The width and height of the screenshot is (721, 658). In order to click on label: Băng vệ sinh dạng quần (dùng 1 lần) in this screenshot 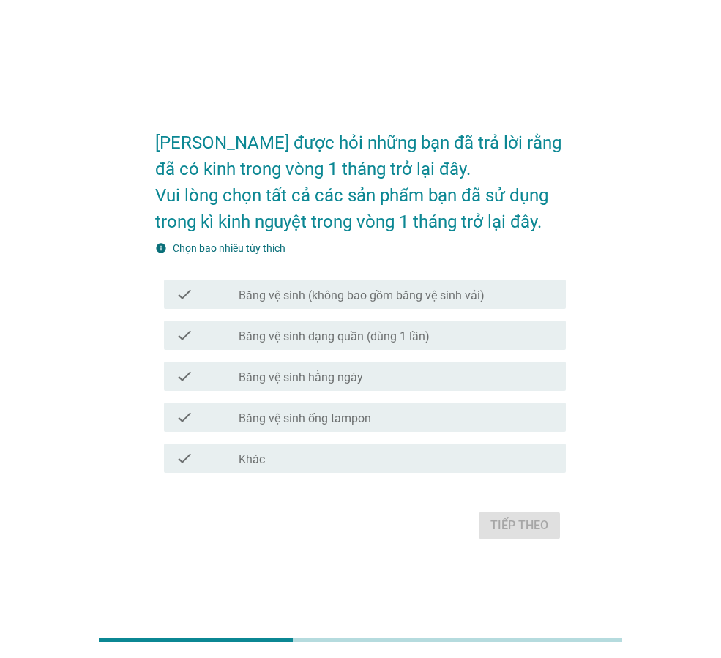, I will do `click(334, 337)`.